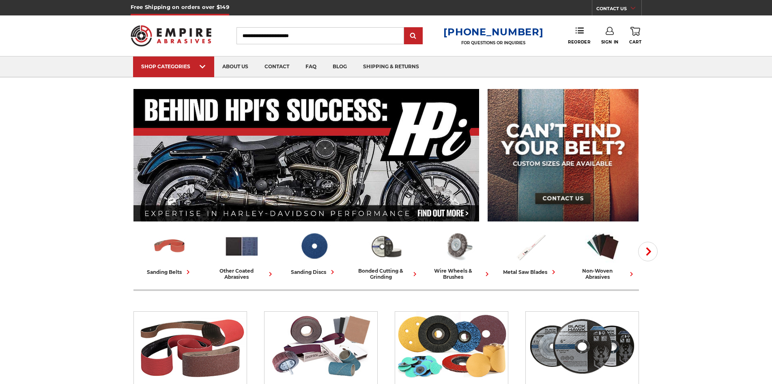  I want to click on div: sanding belts, so click(170, 272).